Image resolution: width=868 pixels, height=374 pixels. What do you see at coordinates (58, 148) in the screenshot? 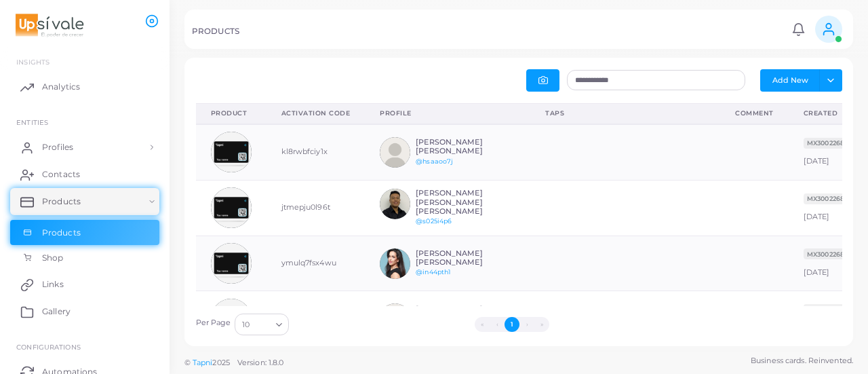
I see `span: Profiles` at bounding box center [58, 148].